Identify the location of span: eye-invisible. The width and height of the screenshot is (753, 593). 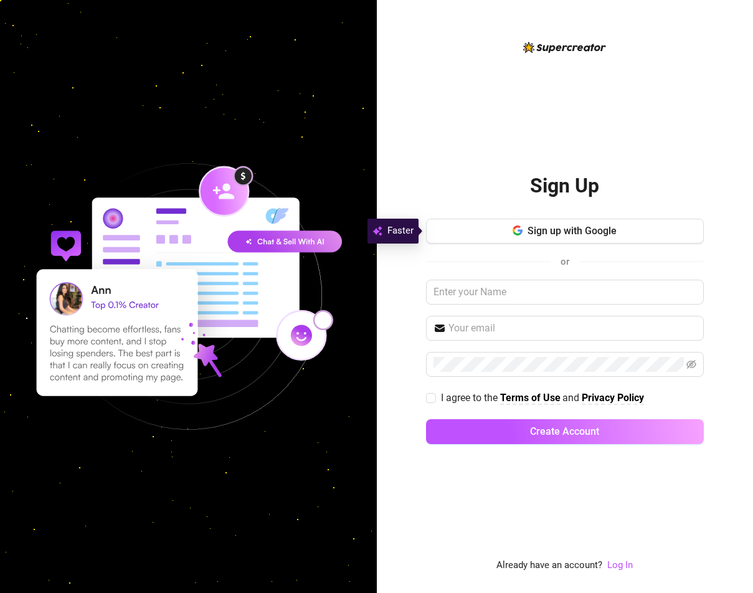
(692, 365).